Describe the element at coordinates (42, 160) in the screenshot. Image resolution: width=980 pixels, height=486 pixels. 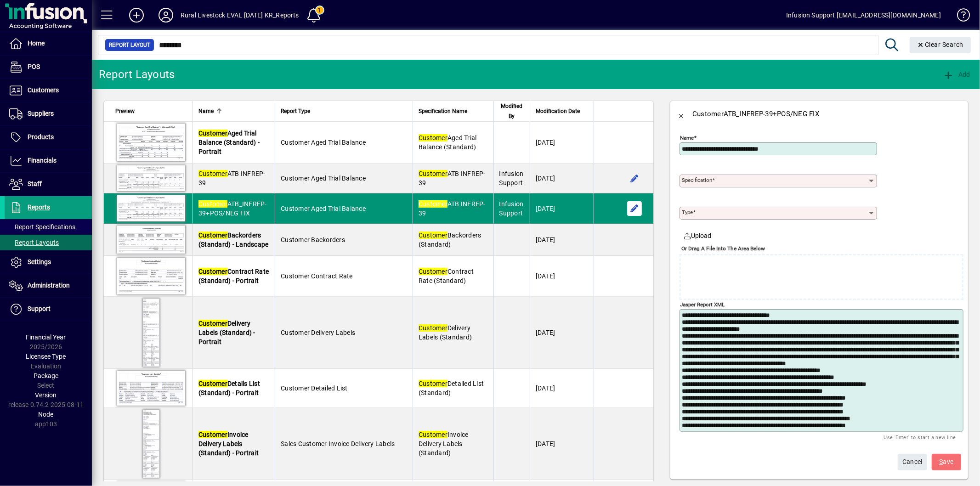
I see `span: Financials` at that location.